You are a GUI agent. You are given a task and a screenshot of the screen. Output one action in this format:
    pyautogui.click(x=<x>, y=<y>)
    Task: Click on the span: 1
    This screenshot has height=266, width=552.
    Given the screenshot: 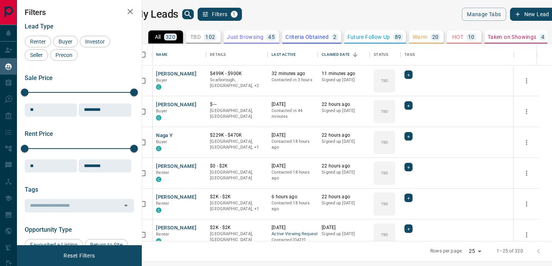 What is the action you would take?
    pyautogui.click(x=234, y=14)
    